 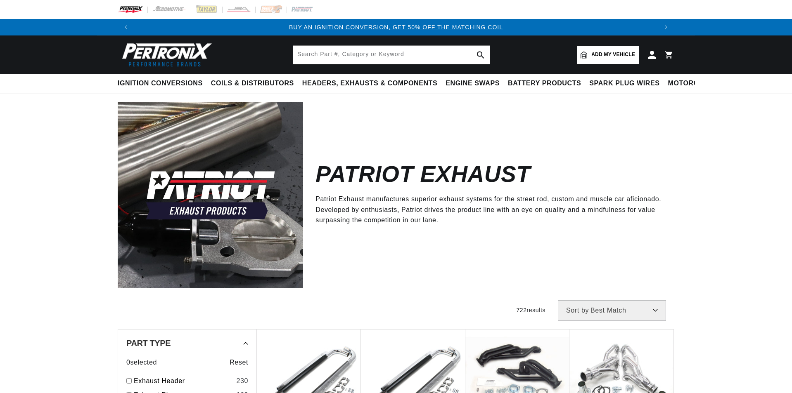 I want to click on span: Battery Products, so click(x=544, y=83).